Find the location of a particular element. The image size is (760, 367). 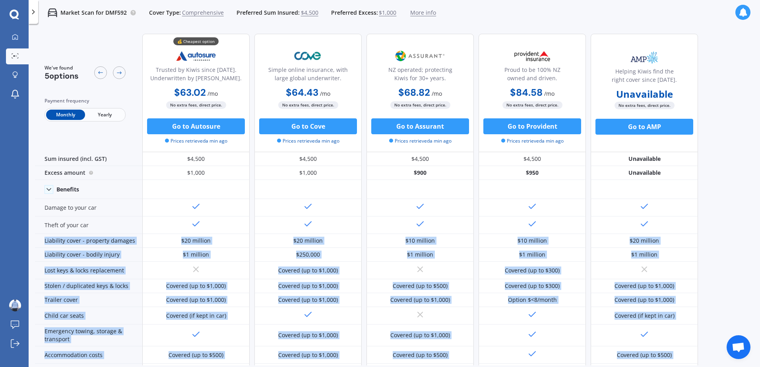

div: Proud to be 100% NZ owned and driven. is located at coordinates (532, 76).